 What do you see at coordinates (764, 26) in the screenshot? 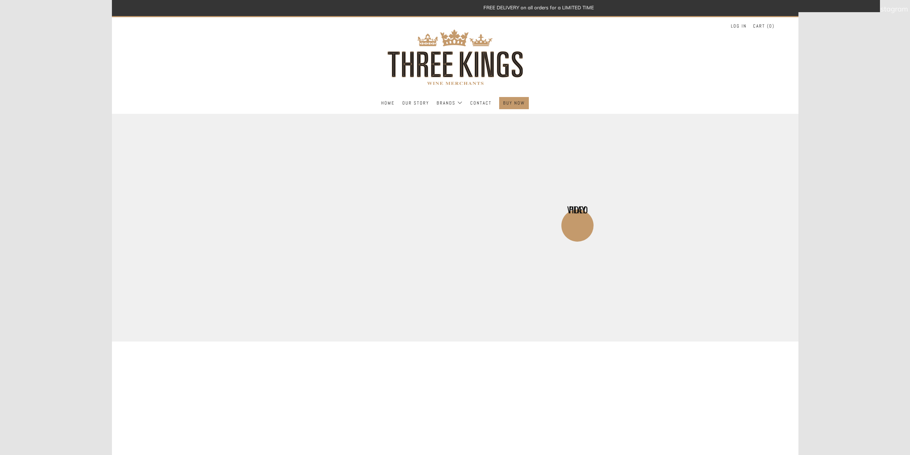
I see `a: Cart (0)` at bounding box center [764, 26].